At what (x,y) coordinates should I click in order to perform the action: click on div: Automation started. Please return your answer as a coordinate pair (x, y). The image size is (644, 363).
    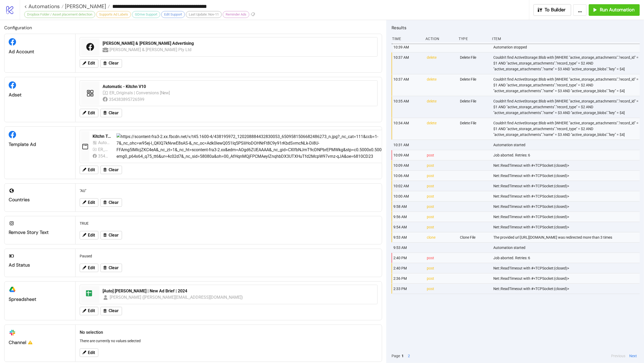
    Looking at the image, I should click on (567, 247).